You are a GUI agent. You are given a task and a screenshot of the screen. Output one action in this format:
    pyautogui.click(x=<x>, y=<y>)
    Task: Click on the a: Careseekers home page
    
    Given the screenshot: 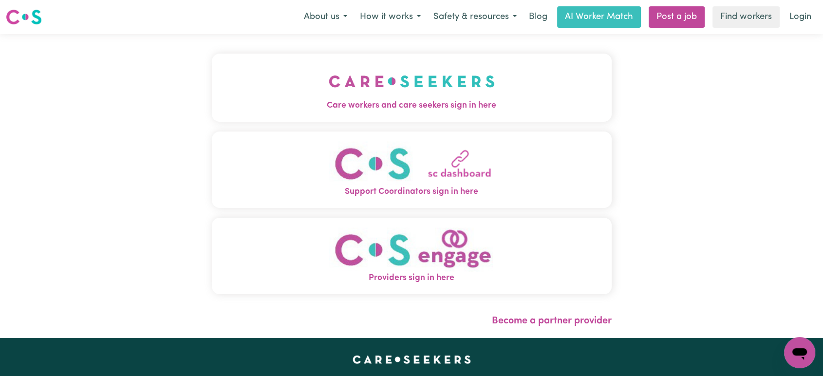 What is the action you would take?
    pyautogui.click(x=412, y=359)
    